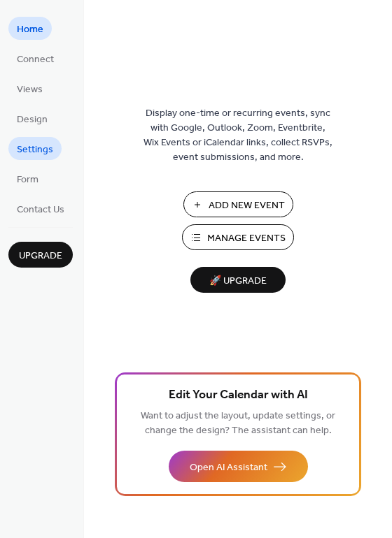 The height and width of the screenshot is (538, 392). What do you see at coordinates (238, 135) in the screenshot?
I see `span: Display one-time or recurring events, sync with Google, Outlook, Zoom, Eventbrite, Wix Events or ...` at bounding box center [238, 135].